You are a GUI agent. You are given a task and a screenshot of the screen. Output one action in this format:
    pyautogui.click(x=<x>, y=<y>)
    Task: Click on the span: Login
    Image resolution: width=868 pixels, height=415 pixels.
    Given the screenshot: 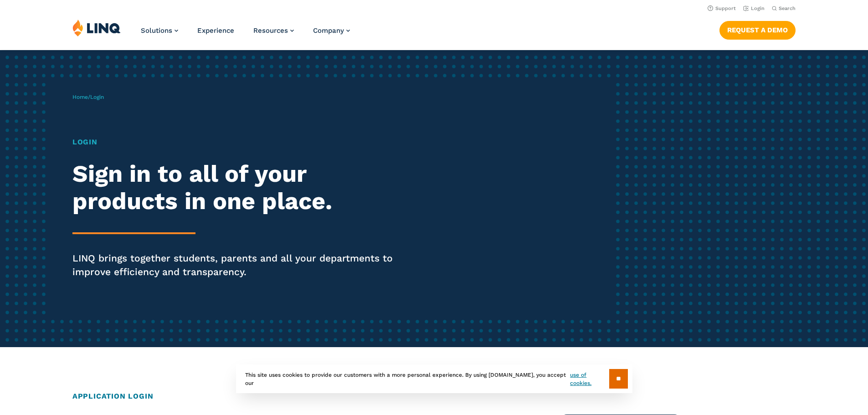 What is the action you would take?
    pyautogui.click(x=97, y=97)
    